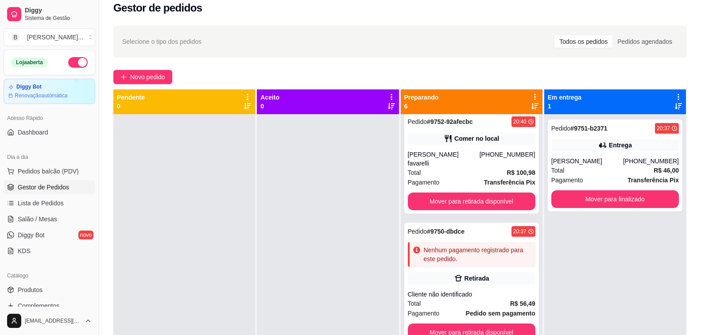 The height and width of the screenshot is (335, 701). Describe the element at coordinates (615, 199) in the screenshot. I see `button: Mover para finalizado` at that location.